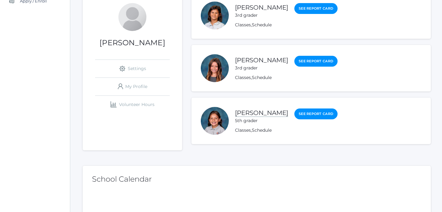 Image resolution: width=442 pixels, height=212 pixels. I want to click on div: Adella Ewing, so click(215, 16).